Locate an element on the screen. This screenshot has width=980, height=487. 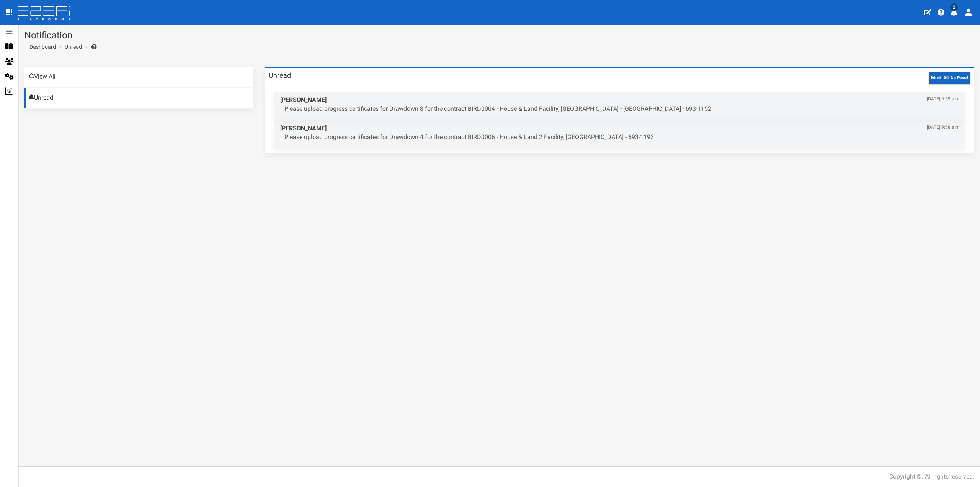
h3: Unread is located at coordinates (280, 76).